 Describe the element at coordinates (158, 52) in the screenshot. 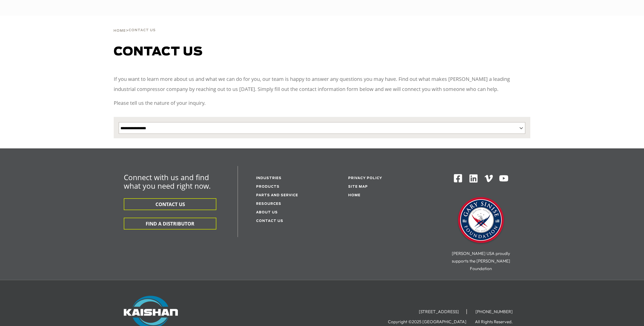

I see `span: Contact us` at that location.